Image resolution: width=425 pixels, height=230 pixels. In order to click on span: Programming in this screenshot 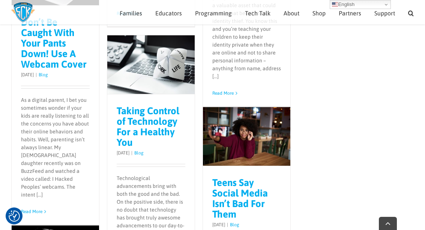, I will do `click(213, 13)`.